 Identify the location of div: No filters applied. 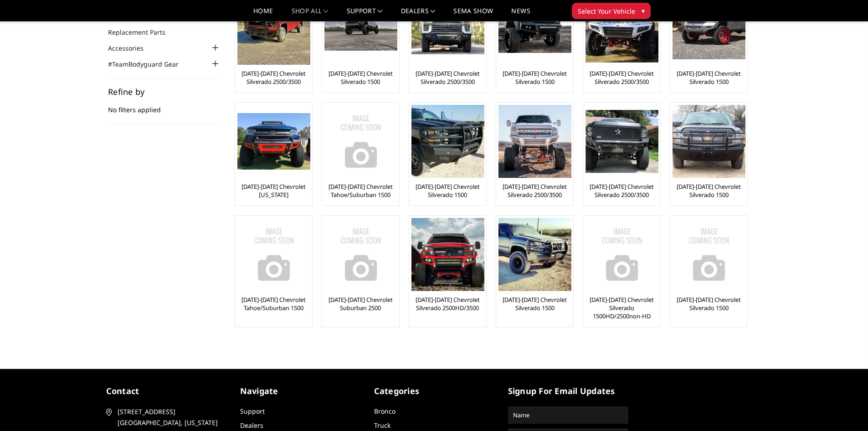
(164, 106).